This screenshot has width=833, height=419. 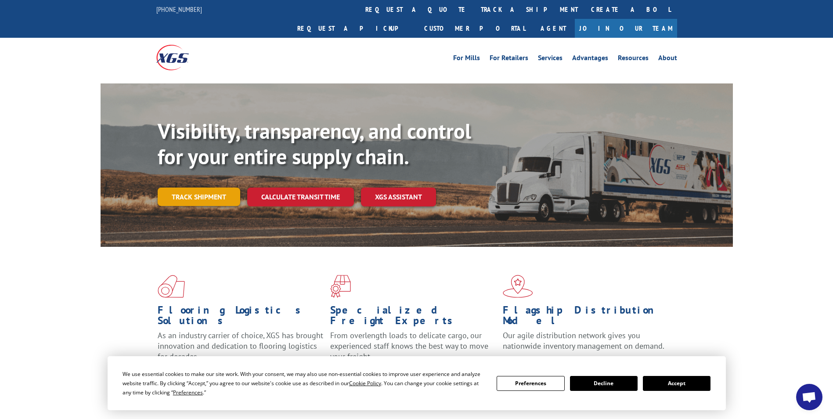 What do you see at coordinates (530, 383) in the screenshot?
I see `button: Preferences` at bounding box center [530, 383].